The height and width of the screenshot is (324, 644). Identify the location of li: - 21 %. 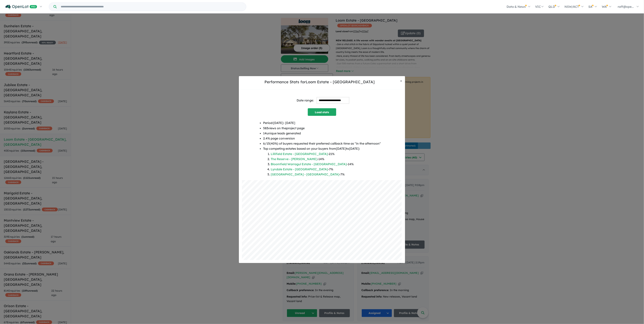
(326, 154).